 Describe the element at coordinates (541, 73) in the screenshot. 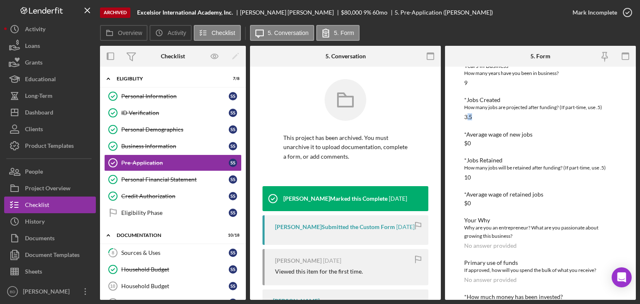

I see `div: How many years have you been in business?` at that location.